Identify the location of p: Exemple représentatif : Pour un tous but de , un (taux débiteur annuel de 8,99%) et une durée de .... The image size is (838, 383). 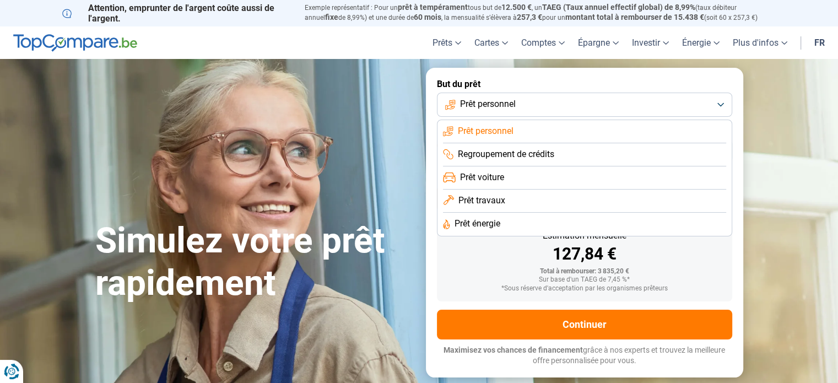
(541, 13).